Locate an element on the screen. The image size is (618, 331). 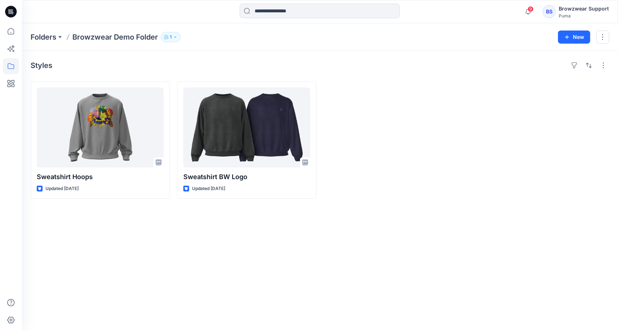
button: New is located at coordinates (574, 37).